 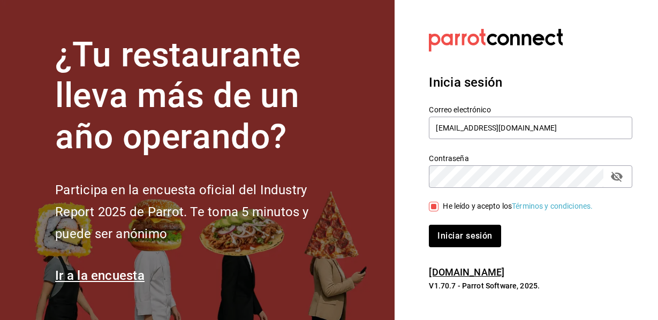 What do you see at coordinates (200, 96) in the screenshot?
I see `h1: ¿Tu restaurante lleva más de un año operando?` at bounding box center [200, 96].